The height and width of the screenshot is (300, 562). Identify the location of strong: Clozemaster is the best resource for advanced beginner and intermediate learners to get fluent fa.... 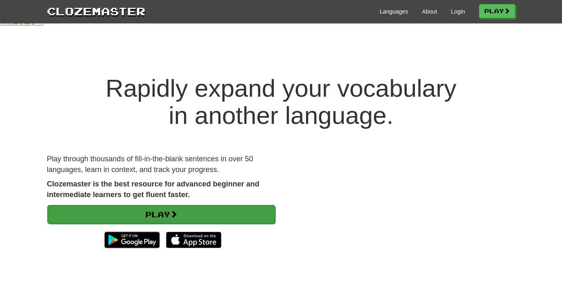
(153, 189).